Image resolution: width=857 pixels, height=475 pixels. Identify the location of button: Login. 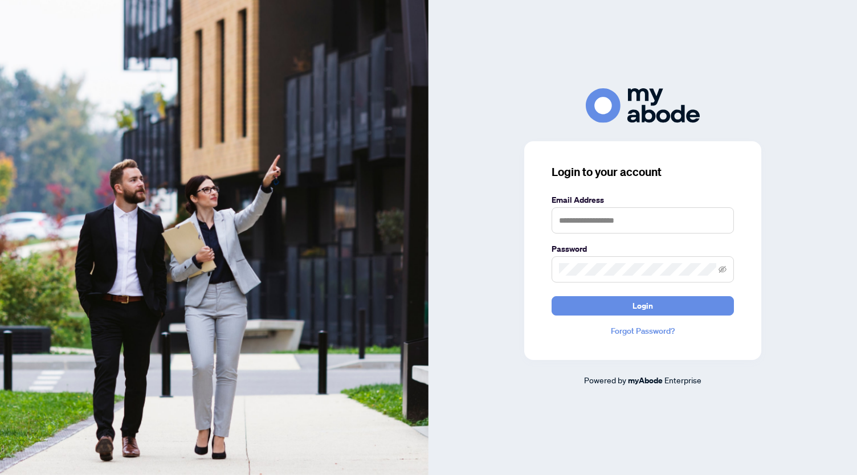
(643, 306).